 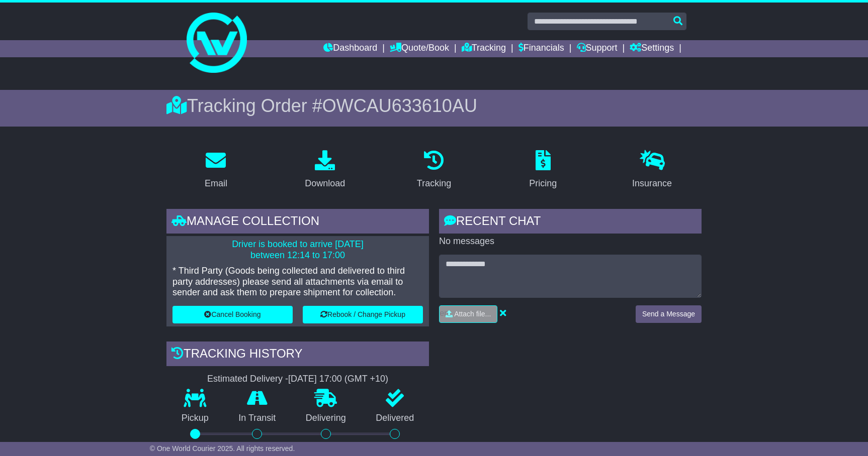 I want to click on button: Cancel Booking, so click(x=232, y=315).